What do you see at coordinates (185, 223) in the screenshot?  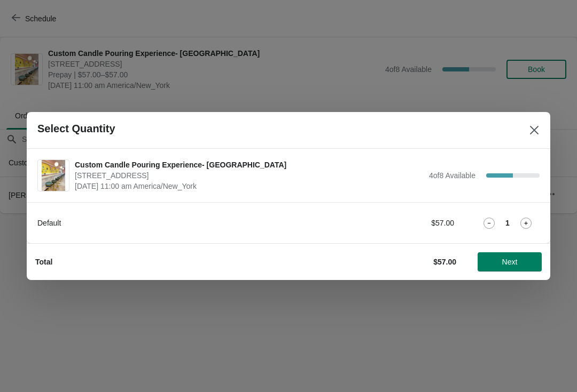 I see `div: Default` at bounding box center [185, 223].